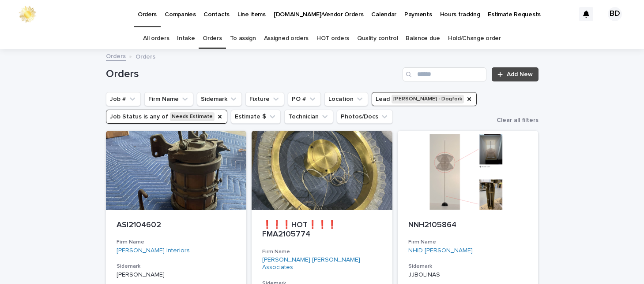 This screenshot has height=284, width=644. I want to click on div: BD, so click(615, 14).